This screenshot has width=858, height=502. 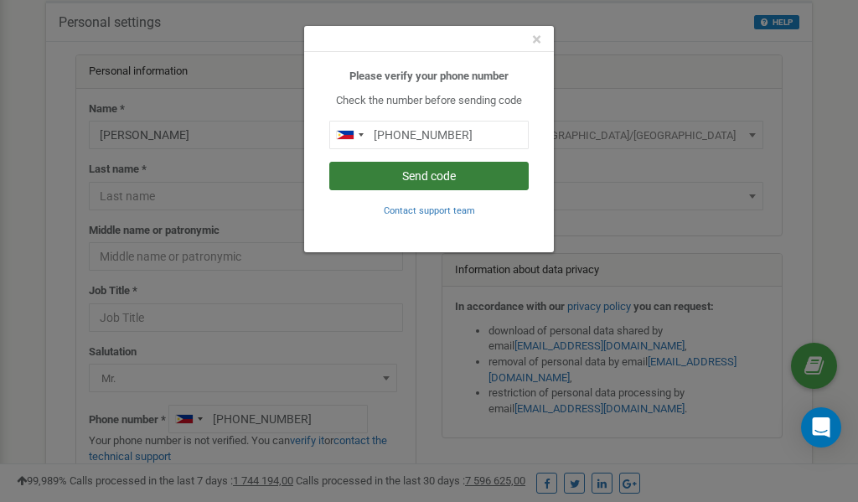 What do you see at coordinates (429, 210) in the screenshot?
I see `a: Contact support team` at bounding box center [429, 210].